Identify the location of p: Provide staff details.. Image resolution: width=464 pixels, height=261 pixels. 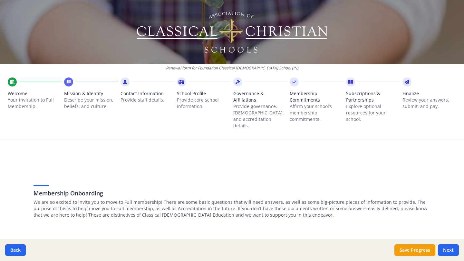
(147, 100).